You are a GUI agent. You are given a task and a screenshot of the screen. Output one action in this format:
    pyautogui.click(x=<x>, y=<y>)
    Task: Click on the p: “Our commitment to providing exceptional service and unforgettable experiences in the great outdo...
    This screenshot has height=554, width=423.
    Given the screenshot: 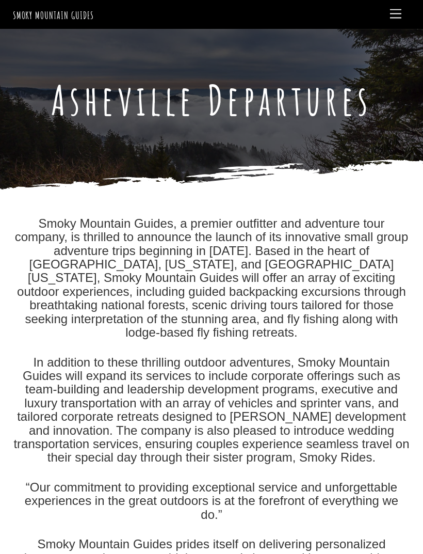 What is the action you would take?
    pyautogui.click(x=212, y=500)
    